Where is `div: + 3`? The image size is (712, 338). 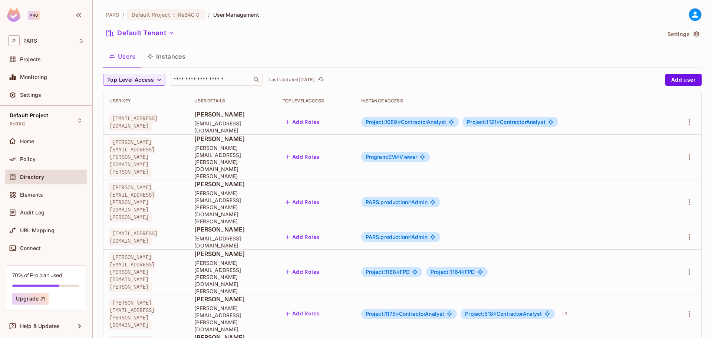
div: + 3 is located at coordinates (564, 314).